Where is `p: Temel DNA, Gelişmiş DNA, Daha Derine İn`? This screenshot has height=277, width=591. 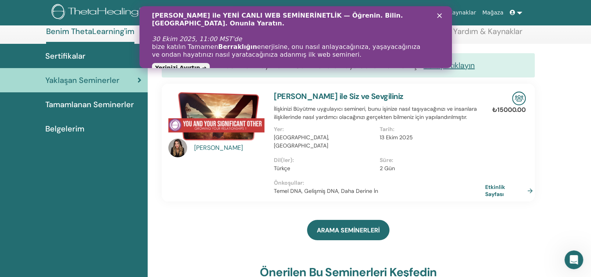
p: Temel DNA, Gelişmiş DNA, Daha Derine İn is located at coordinates (380, 191).